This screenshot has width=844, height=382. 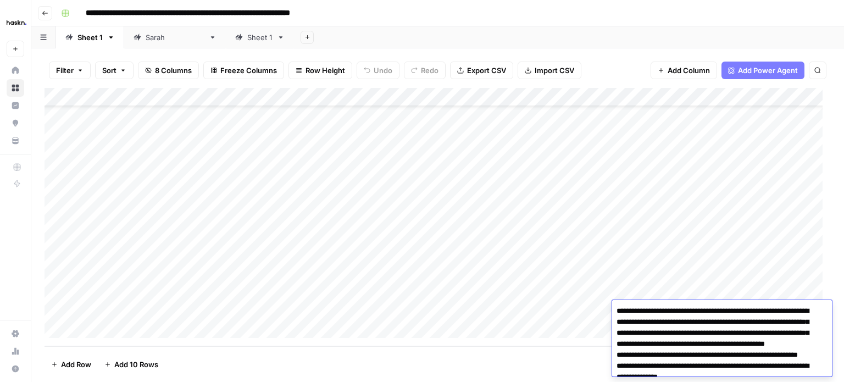 I want to click on button: Freeze Columns, so click(x=243, y=70).